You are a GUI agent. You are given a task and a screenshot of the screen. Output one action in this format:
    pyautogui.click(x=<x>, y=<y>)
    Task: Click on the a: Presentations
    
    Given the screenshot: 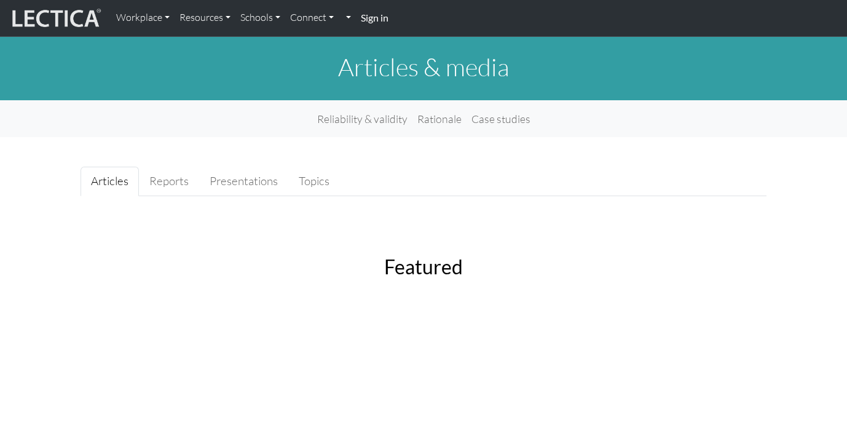 What is the action you would take?
    pyautogui.click(x=244, y=181)
    